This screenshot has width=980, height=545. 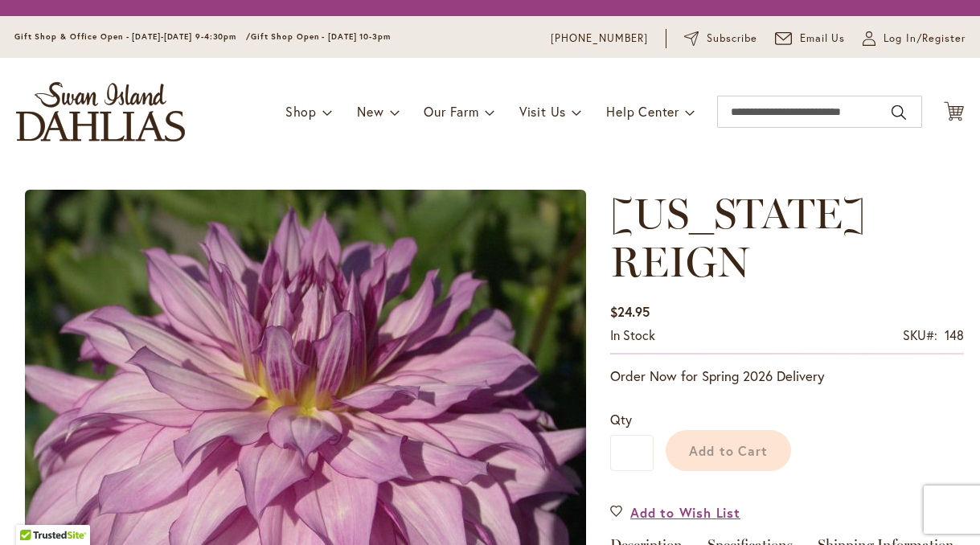 What do you see at coordinates (731, 38) in the screenshot?
I see `span: Subscribe` at bounding box center [731, 38].